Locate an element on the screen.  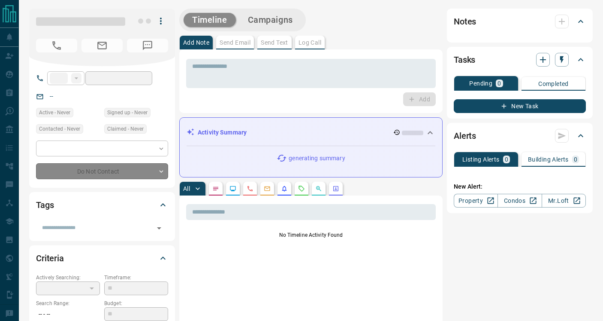
span: No Email is located at coordinates (102, 45).